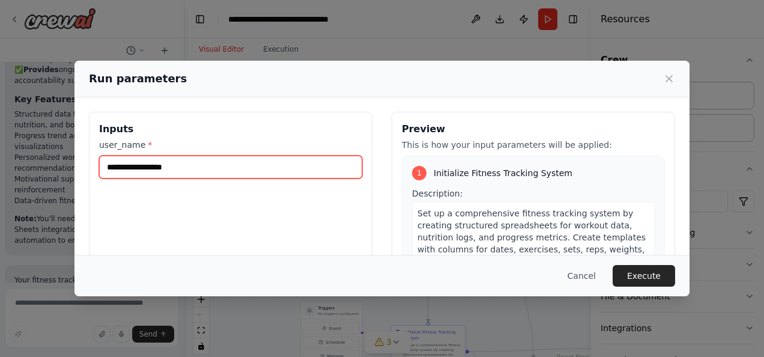  What do you see at coordinates (419, 173) in the screenshot?
I see `div: 1` at bounding box center [419, 173].